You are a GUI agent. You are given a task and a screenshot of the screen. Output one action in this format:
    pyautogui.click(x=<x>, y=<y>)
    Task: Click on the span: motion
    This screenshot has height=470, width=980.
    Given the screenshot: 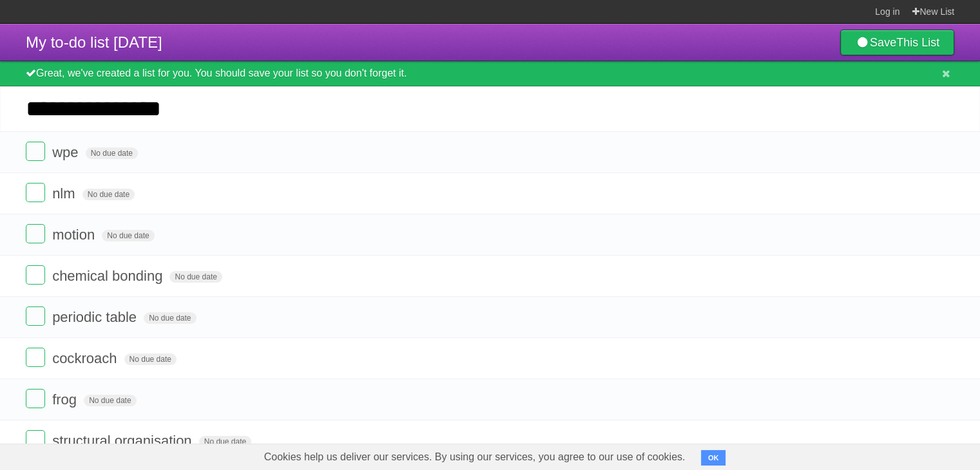 What is the action you would take?
    pyautogui.click(x=74, y=235)
    